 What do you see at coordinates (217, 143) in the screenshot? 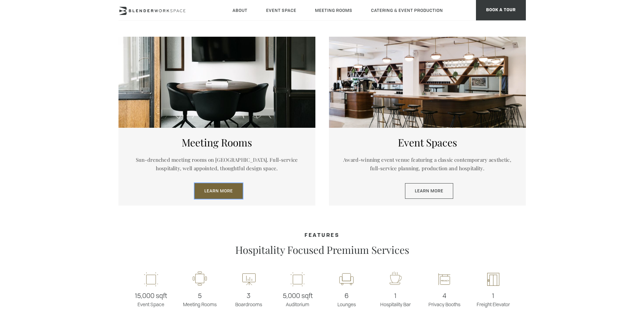
I see `h5: Meeting Rooms` at bounding box center [217, 143].